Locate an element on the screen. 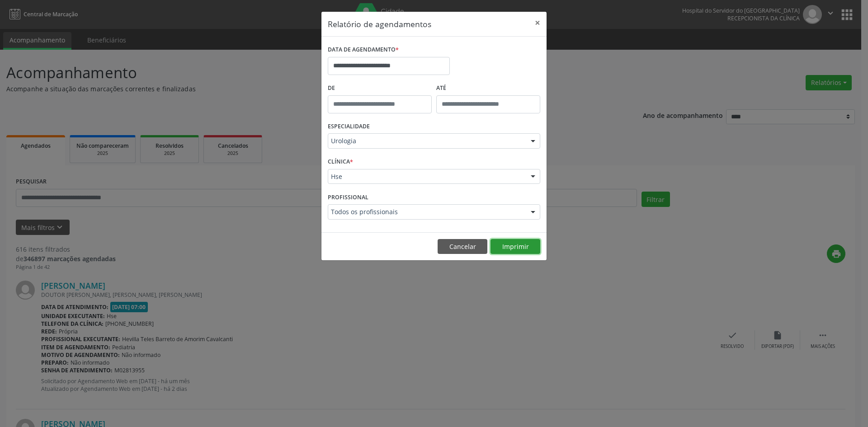 Image resolution: width=868 pixels, height=427 pixels. button: Cancelar is located at coordinates (462, 246).